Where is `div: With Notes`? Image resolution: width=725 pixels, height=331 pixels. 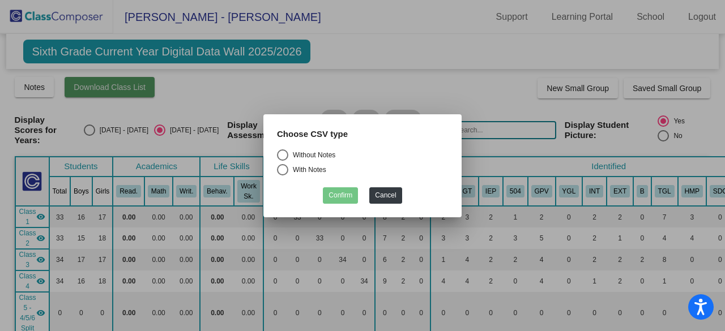
div: With Notes is located at coordinates (307, 169).